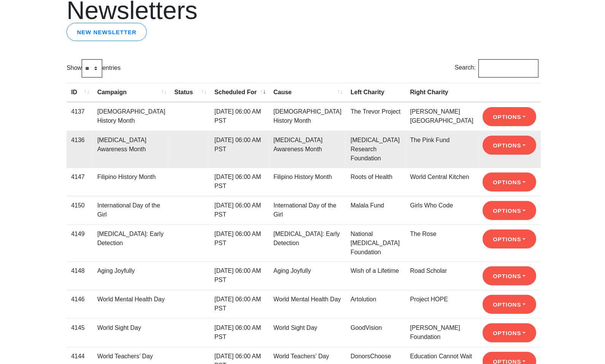  Describe the element at coordinates (497, 68) in the screenshot. I see `label: Search:` at that location.